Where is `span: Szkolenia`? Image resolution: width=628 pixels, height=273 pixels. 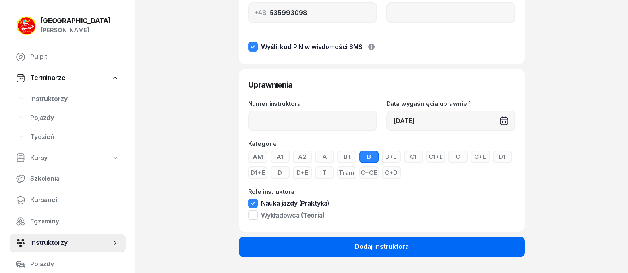
span: Szkolenia is located at coordinates (75, 179).